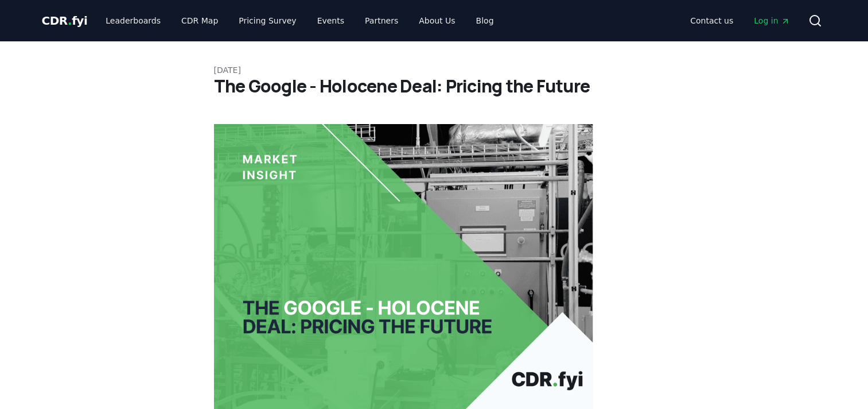 The image size is (868, 409). I want to click on a: Contact us, so click(711, 21).